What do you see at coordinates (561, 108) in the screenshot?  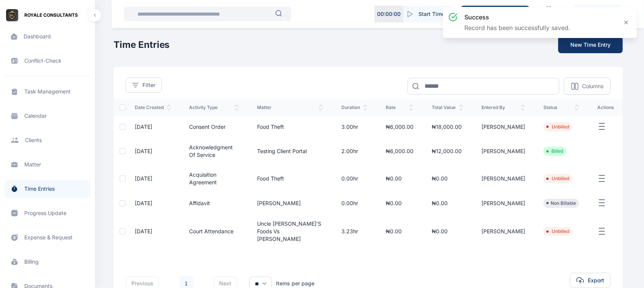 I see `span: status` at bounding box center [561, 108].